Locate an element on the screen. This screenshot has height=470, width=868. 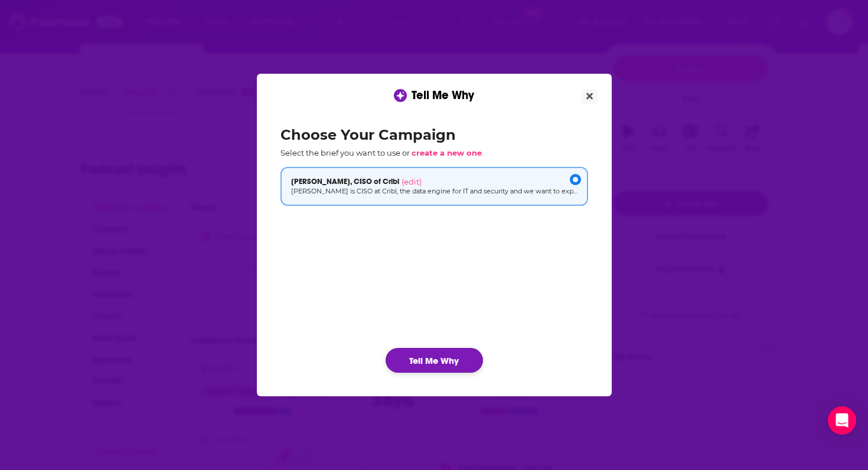
div: Open Intercom Messenger is located at coordinates (842, 421).